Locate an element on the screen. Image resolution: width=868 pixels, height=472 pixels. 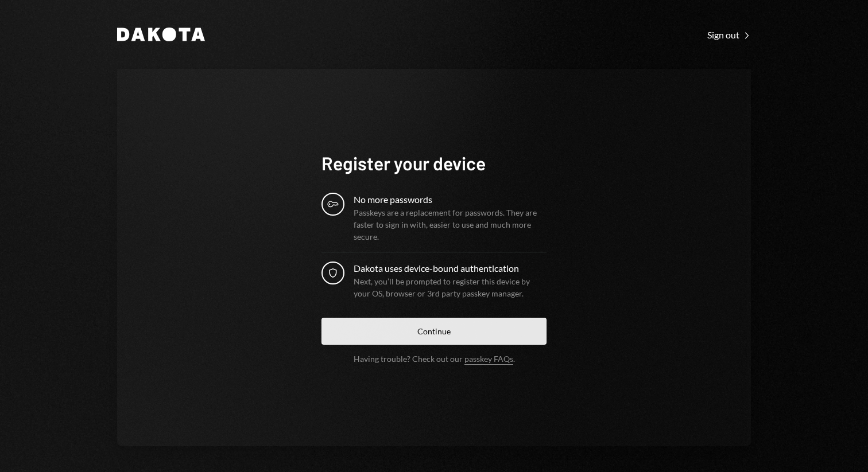
a: passkey FAQs is located at coordinates (489, 359).